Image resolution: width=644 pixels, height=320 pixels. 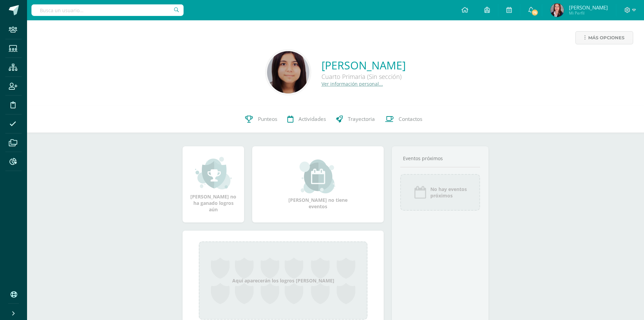 I want to click on span: Actividades, so click(x=312, y=119).